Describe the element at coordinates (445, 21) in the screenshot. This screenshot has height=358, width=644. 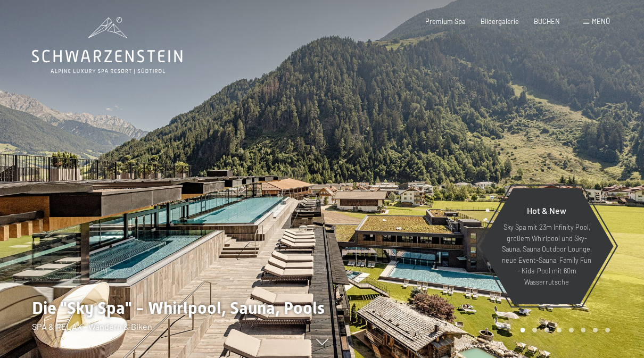
I see `a: Premium Spa` at that location.